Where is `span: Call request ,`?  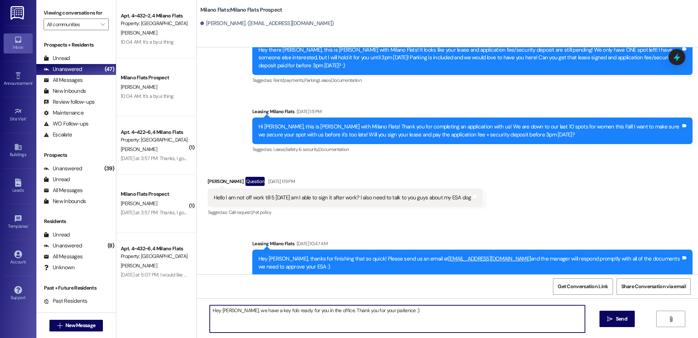
span: Call request , is located at coordinates (241, 212).